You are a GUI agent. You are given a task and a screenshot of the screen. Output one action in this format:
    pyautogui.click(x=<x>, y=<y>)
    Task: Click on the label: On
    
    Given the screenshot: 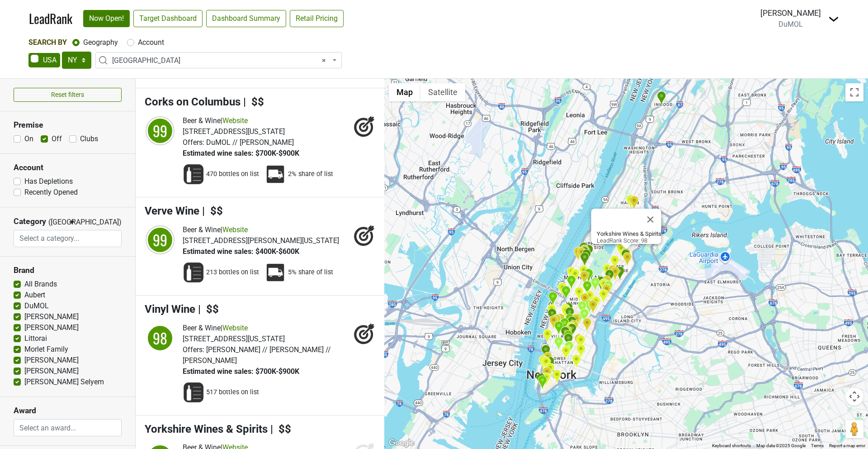 What is the action you would take?
    pyautogui.click(x=29, y=139)
    